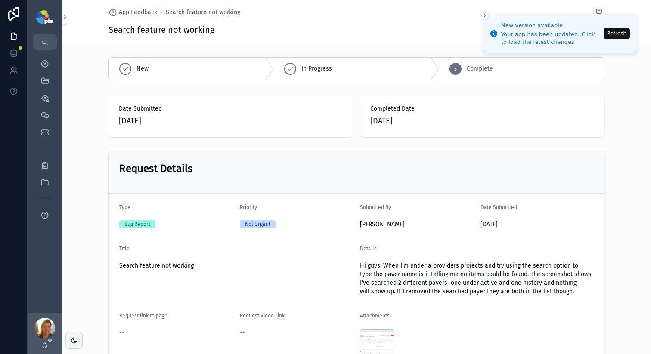 The width and height of the screenshot is (651, 354). I want to click on div: Your app has been updated. Click to load the latest changes, so click(551, 38).